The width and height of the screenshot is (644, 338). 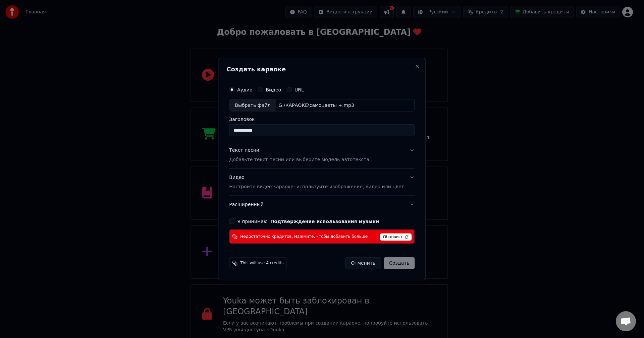 What do you see at coordinates (299, 160) in the screenshot?
I see `p: Добавьте текст песни или выберите модель автотекста` at bounding box center [299, 160].